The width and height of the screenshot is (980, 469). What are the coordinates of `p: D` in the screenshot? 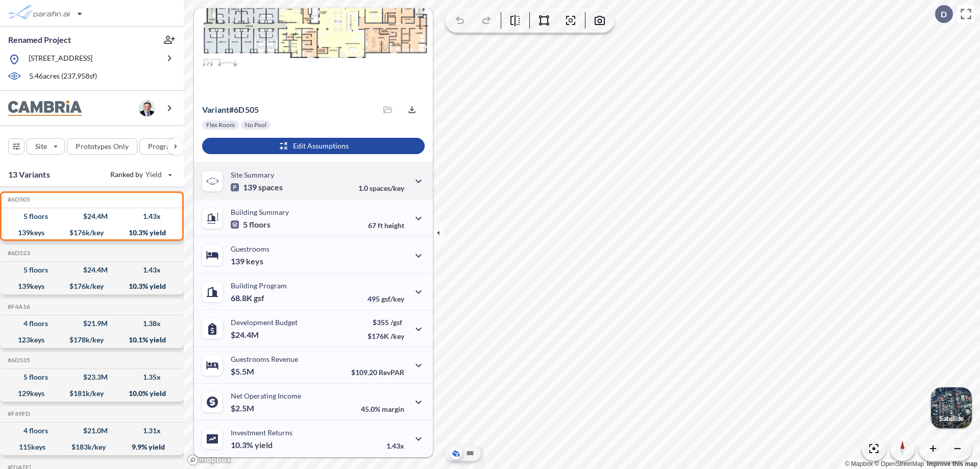 It's located at (944, 14).